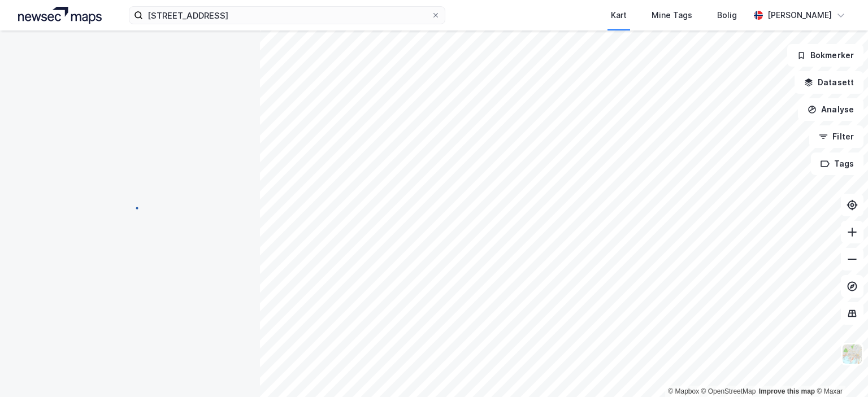 The width and height of the screenshot is (868, 397). I want to click on a: Improve this map, so click(787, 391).